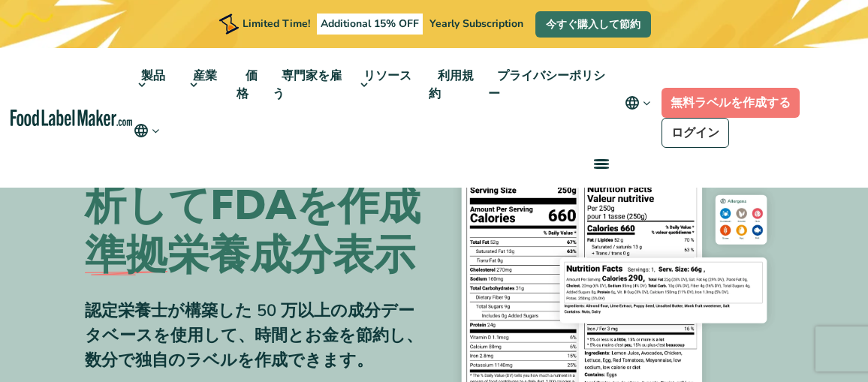  Describe the element at coordinates (291, 255) in the screenshot. I see `font: 栄養成分表示` at that location.